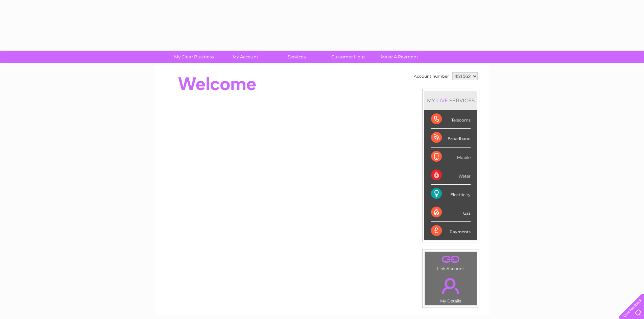  I want to click on a: Customer Help, so click(348, 57).